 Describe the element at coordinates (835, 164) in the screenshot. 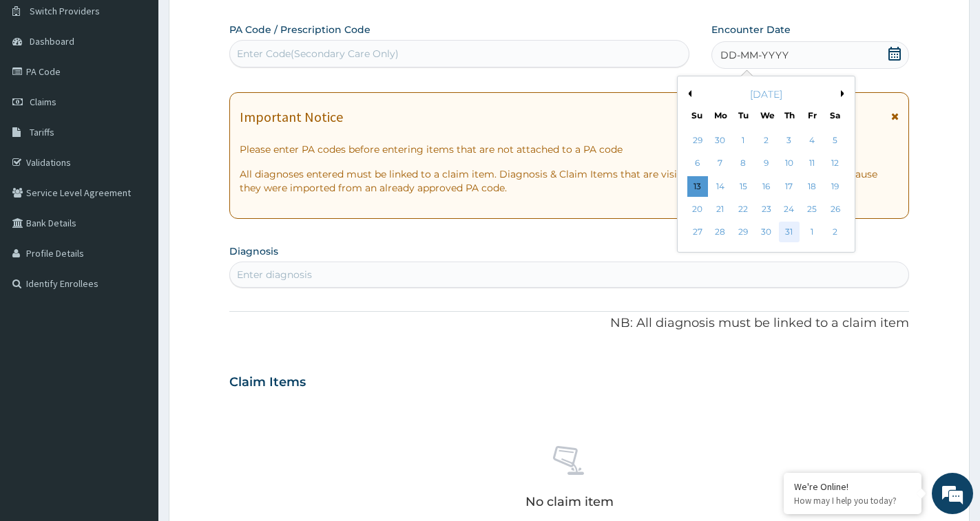

I see `div: Choose Saturday, July 12th, 2025` at that location.